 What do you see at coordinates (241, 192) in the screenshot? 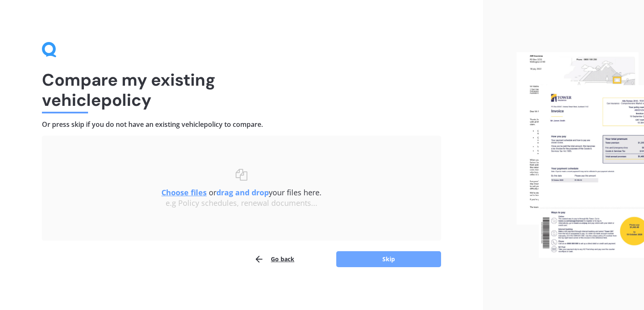
I see `span: or your files here.` at bounding box center [241, 192].